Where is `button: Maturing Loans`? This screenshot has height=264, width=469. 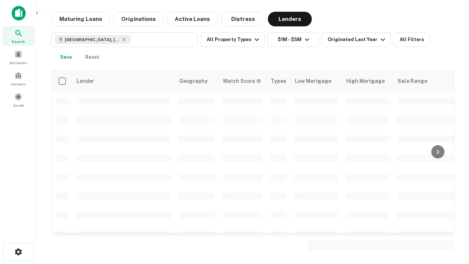 button: Maturing Loans is located at coordinates (81, 19).